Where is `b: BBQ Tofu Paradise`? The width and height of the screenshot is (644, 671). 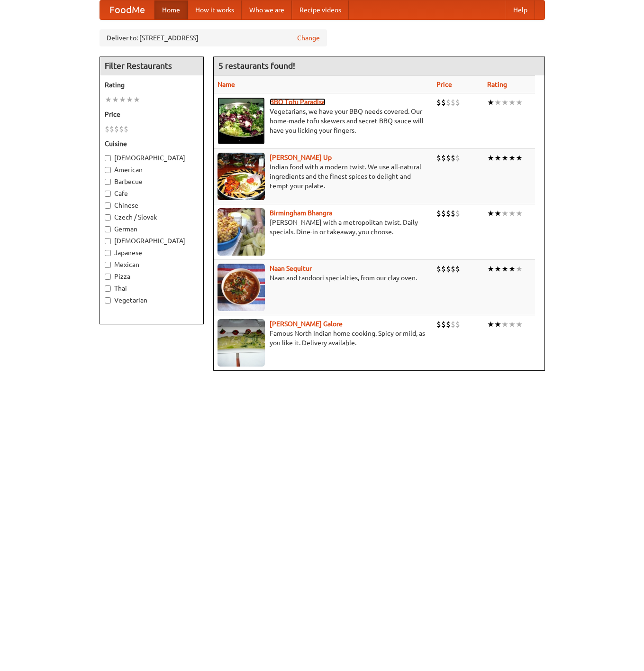 b: BBQ Tofu Paradise is located at coordinates (298, 102).